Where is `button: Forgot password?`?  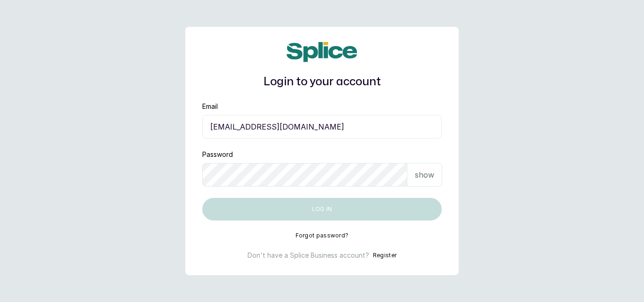 button: Forgot password? is located at coordinates (322, 235).